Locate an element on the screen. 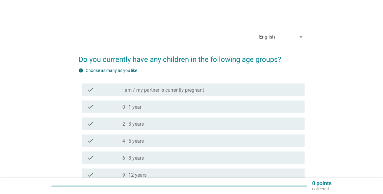 This screenshot has height=194, width=383. div: English is located at coordinates (267, 37).